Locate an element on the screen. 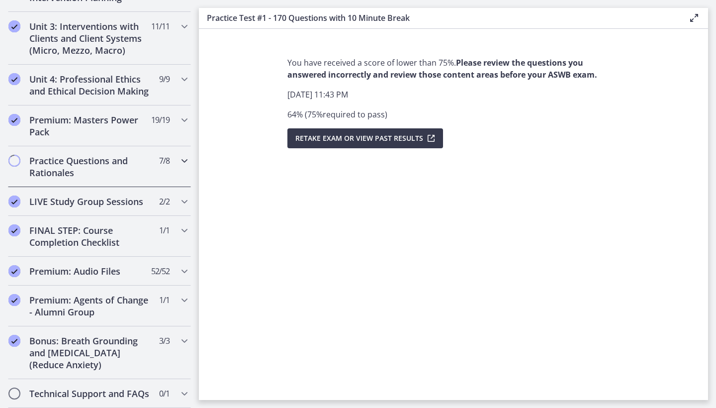 This screenshot has width=716, height=408. h2: Unit 4: Professional Ethics and Ethical Decision Making is located at coordinates (90, 85).